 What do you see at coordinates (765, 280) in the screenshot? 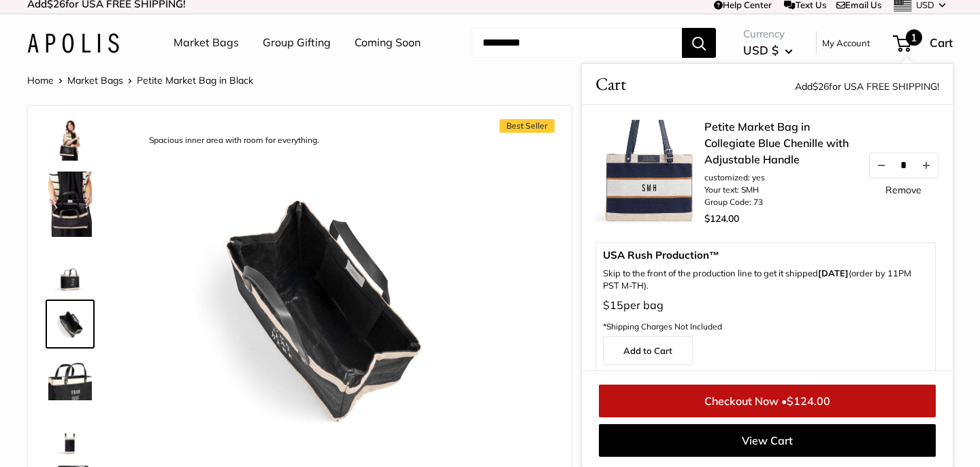
I see `p: Skip to the front of the production line to get it shipped (order by 11PM PST M-TH).` at bounding box center [765, 280].